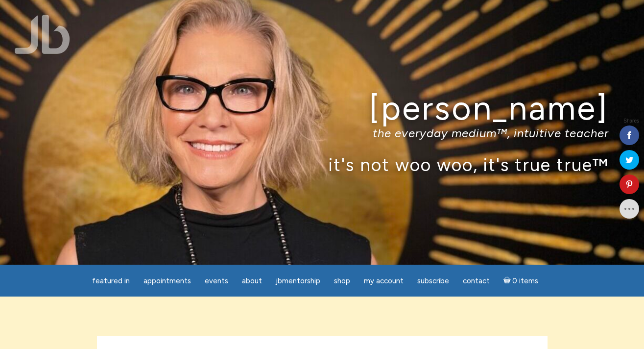  I want to click on span: About, so click(252, 281).